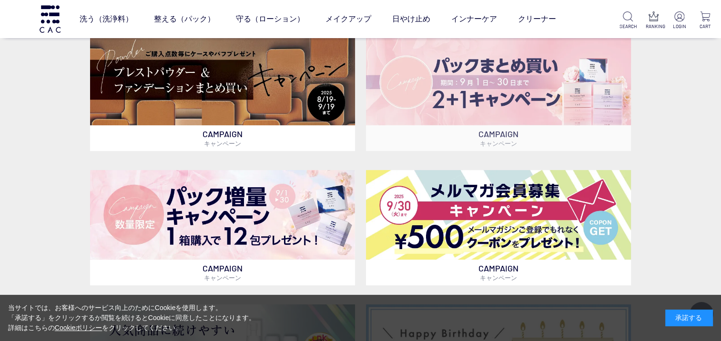 The width and height of the screenshot is (721, 341). What do you see at coordinates (704, 20) in the screenshot?
I see `a: CART` at bounding box center [704, 20].